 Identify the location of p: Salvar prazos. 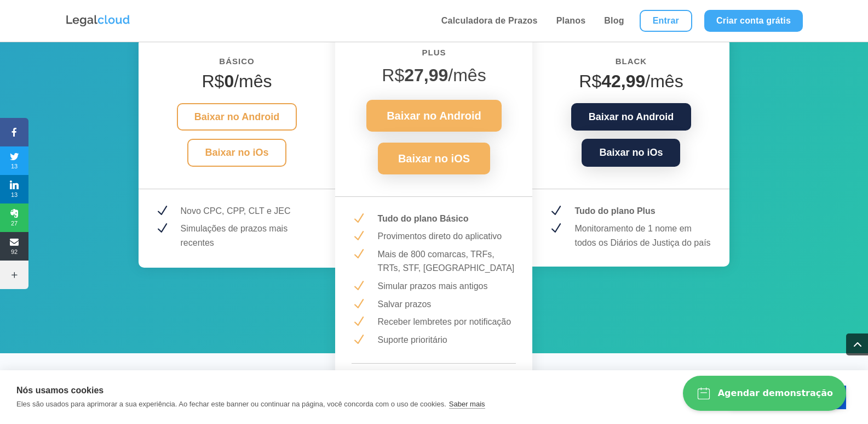
(446, 304).